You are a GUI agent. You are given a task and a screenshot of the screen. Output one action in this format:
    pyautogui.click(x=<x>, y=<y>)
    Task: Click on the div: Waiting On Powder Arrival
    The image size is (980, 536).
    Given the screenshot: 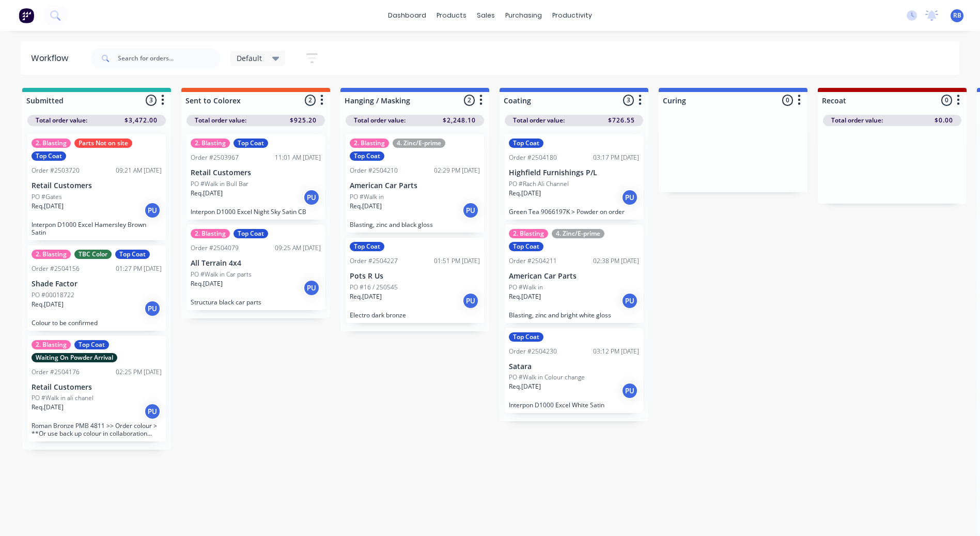 What is the action you would take?
    pyautogui.click(x=75, y=358)
    